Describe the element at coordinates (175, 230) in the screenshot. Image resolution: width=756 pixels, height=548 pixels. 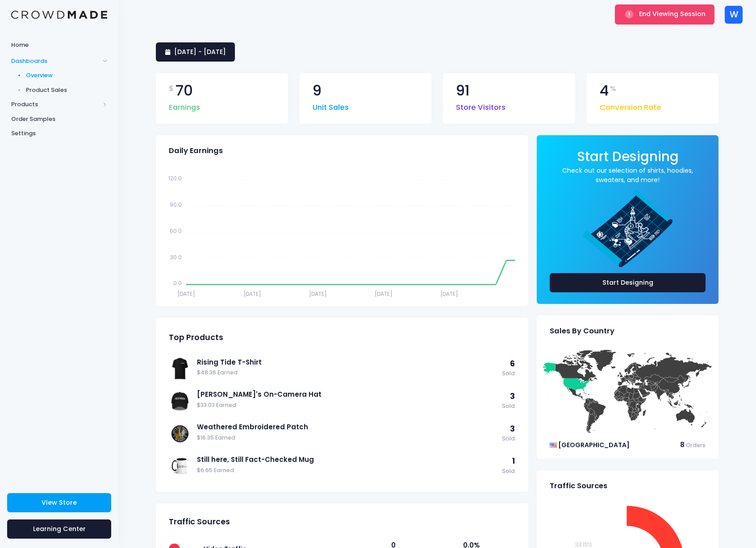
I see `tspan: 60.0` at that location.